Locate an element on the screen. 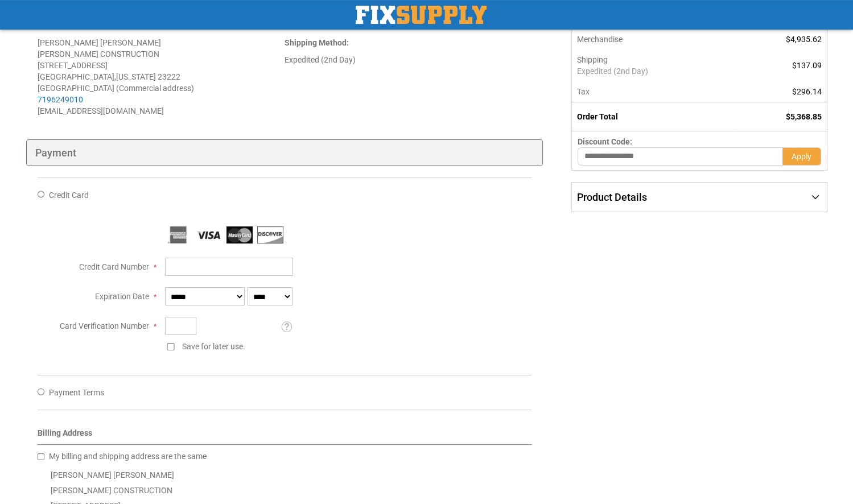 This screenshot has width=853, height=504. span: Shipping is located at coordinates (593, 60).